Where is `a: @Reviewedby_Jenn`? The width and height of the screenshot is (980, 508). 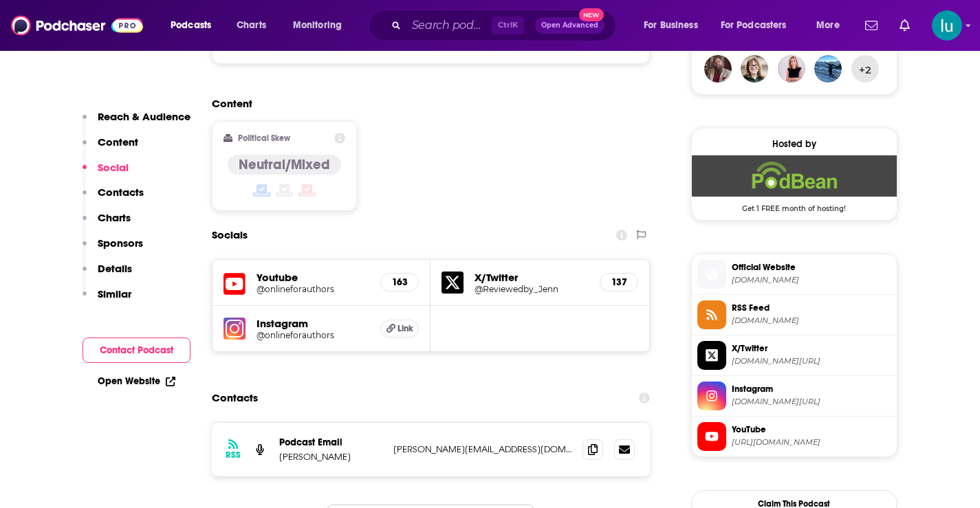 a: @Reviewedby_Jenn is located at coordinates (531, 289).